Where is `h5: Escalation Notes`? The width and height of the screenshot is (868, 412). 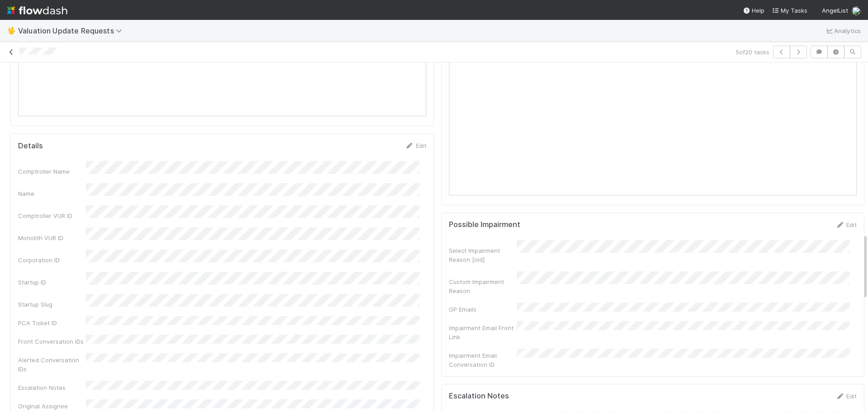 h5: Escalation Notes is located at coordinates (479, 396).